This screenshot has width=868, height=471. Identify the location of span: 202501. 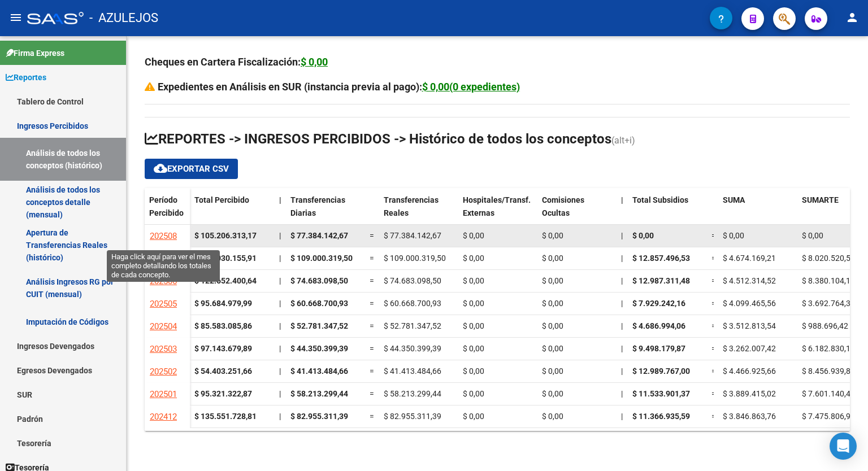
(164, 394).